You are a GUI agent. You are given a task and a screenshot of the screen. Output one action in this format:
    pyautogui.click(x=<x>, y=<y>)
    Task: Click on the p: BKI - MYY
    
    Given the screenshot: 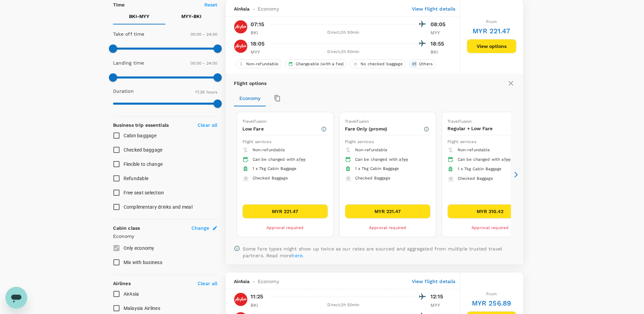 What is the action you would take?
    pyautogui.click(x=139, y=16)
    